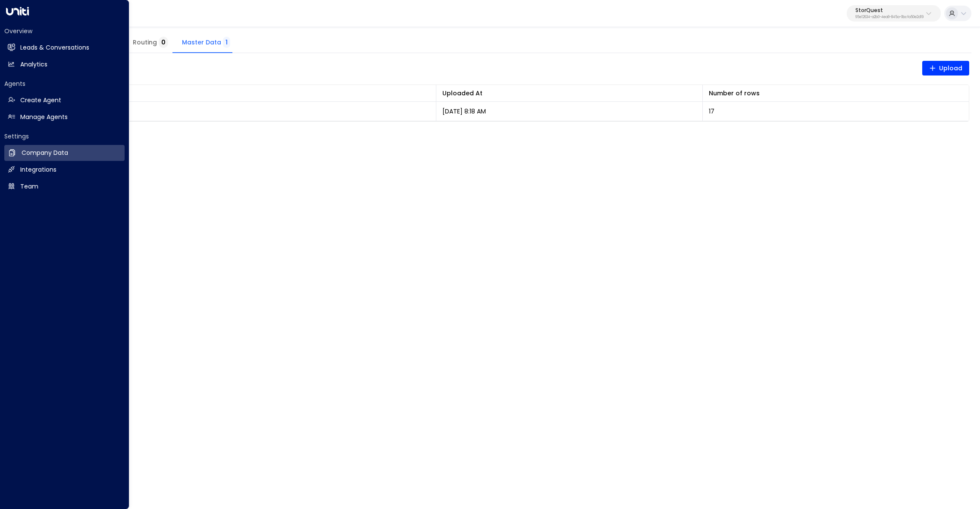  I want to click on h2: Integrations, so click(38, 169).